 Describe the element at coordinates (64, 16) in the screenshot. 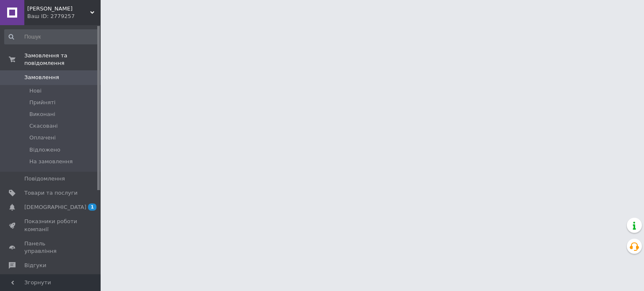

I see `div: Ваш ID: 2779257` at that location.